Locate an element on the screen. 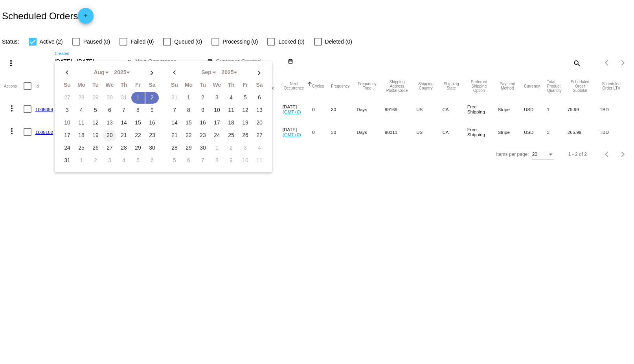  button: Change sorting for LifetimeValue is located at coordinates (611, 86).